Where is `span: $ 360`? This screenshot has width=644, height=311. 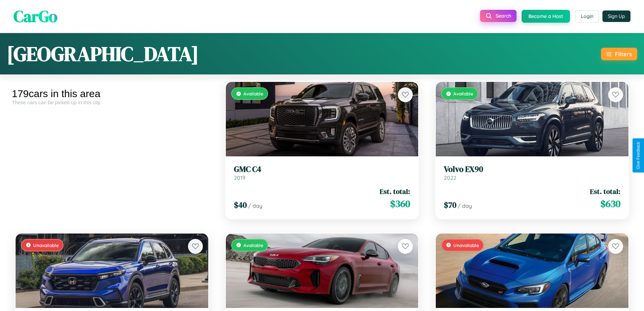
span: $ 360 is located at coordinates (400, 204).